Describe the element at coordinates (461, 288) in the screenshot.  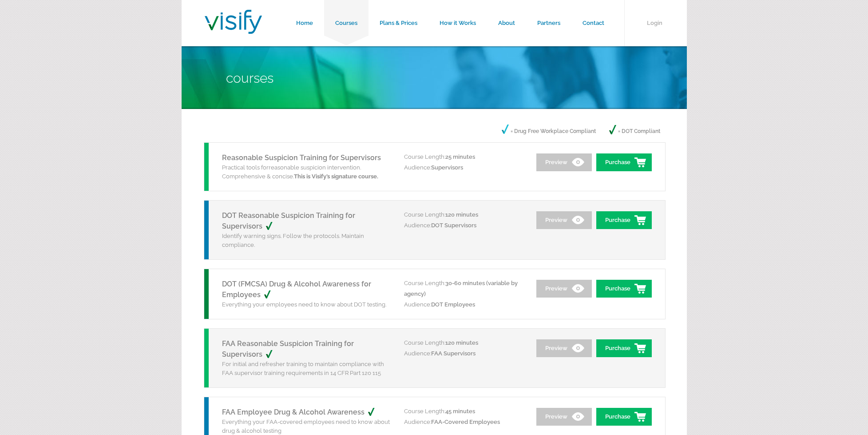
I see `span: 30-60 minutes (variable by agency)` at that location.